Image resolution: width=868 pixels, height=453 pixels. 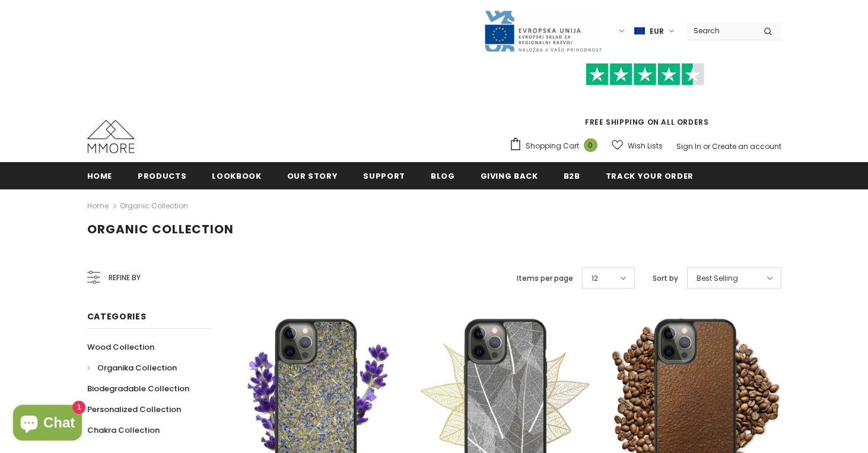 What do you see at coordinates (384, 175) in the screenshot?
I see `a: support` at bounding box center [384, 175].